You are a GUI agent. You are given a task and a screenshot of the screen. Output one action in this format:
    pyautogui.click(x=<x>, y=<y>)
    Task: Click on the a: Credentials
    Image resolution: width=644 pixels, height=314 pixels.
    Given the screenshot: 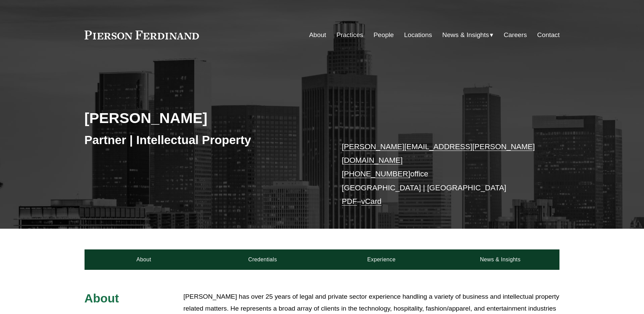 What is the action you would take?
    pyautogui.click(x=263, y=260)
    